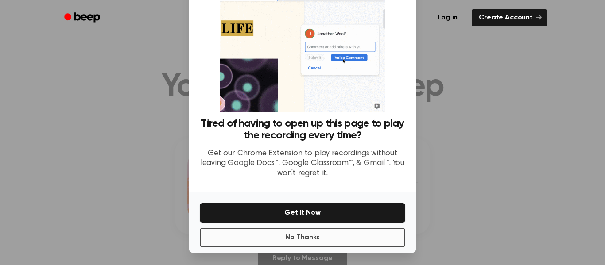 The image size is (605, 265). Describe the element at coordinates (303, 130) in the screenshot. I see `h3: Tired of having to open up this page to play the recording every time?` at that location.